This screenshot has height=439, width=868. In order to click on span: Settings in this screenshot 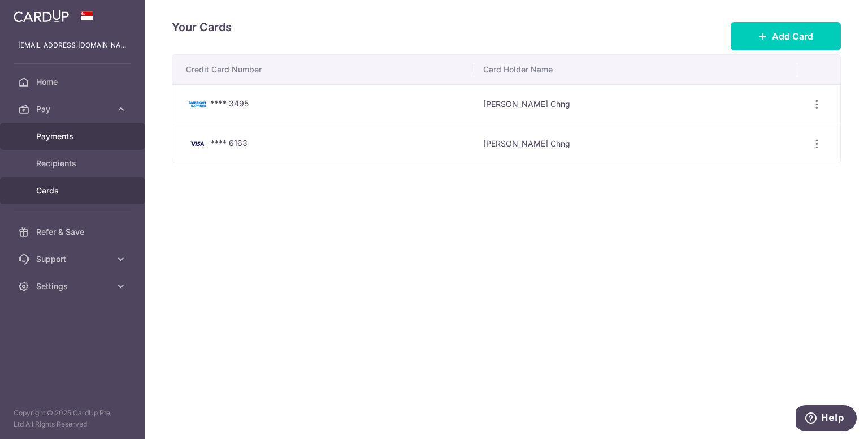, I will do `click(74, 286)`.